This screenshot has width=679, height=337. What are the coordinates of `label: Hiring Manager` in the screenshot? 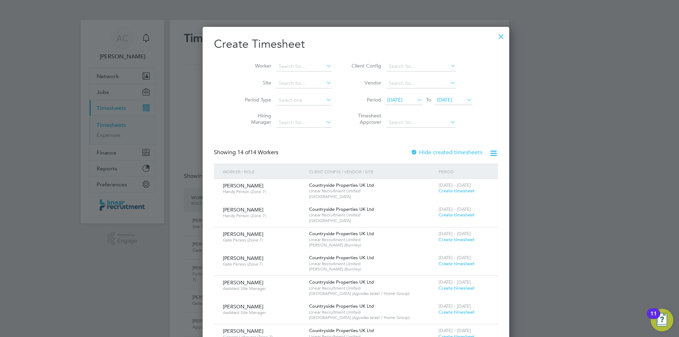 It's located at (255, 119).